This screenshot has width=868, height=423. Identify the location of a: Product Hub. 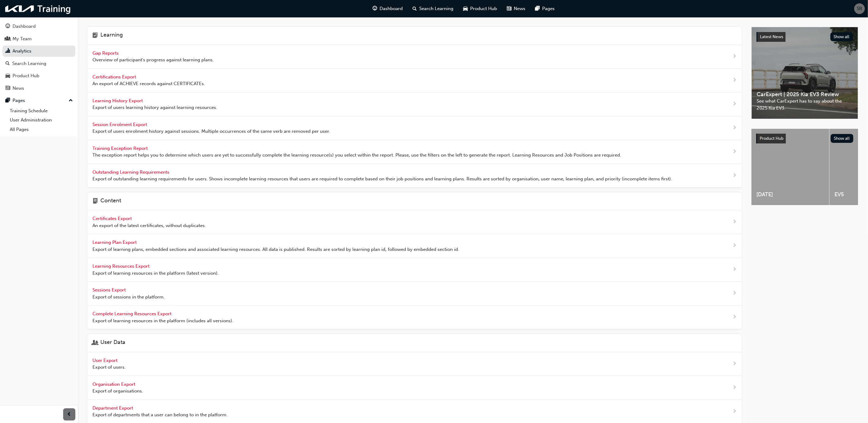
(39, 76).